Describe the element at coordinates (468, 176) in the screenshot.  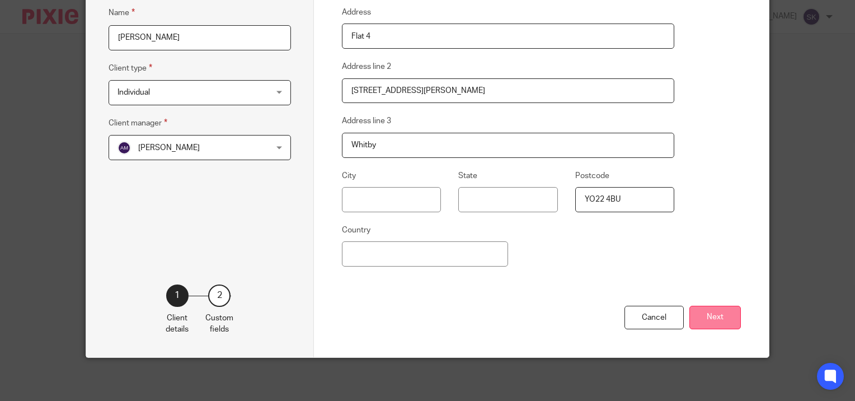
I see `label: State` at that location.